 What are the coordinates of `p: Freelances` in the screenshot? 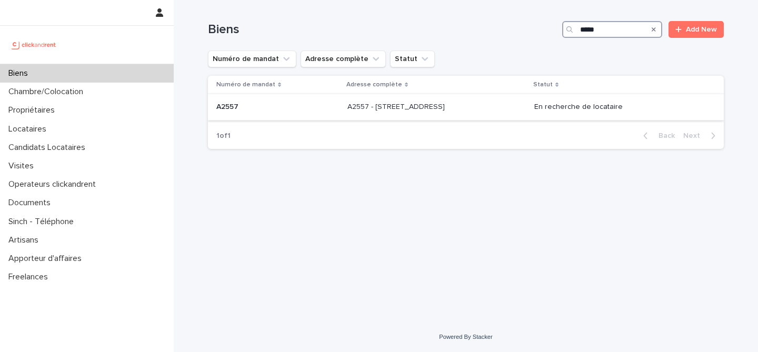 It's located at (30, 277).